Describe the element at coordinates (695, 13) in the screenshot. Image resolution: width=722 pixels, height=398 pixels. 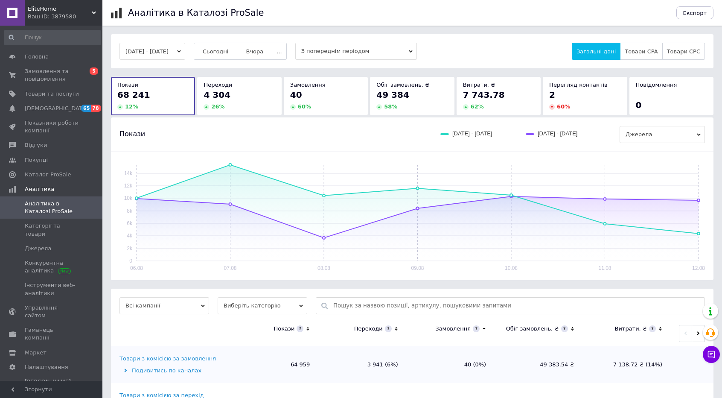
I see `span: Експорт` at that location.